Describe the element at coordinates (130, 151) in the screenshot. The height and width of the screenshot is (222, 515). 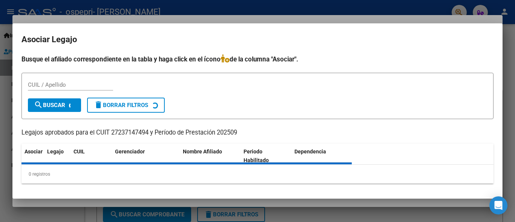
I see `span: Gerenciador` at that location.